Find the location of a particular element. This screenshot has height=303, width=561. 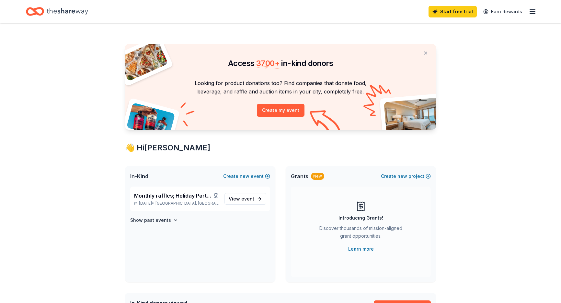

a: View event is located at coordinates (245, 199).